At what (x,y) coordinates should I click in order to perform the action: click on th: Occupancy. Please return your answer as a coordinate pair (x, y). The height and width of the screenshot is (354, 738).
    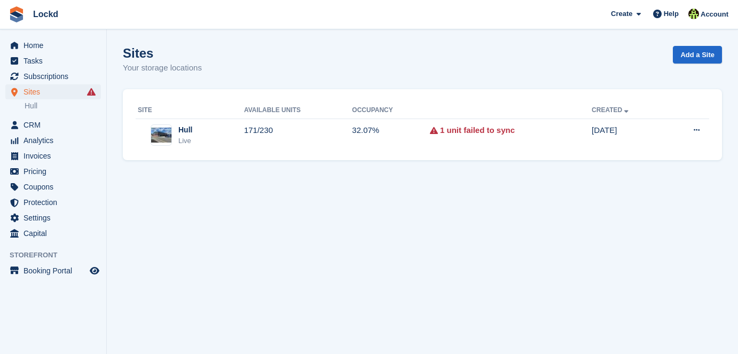
    Looking at the image, I should click on (391, 111).